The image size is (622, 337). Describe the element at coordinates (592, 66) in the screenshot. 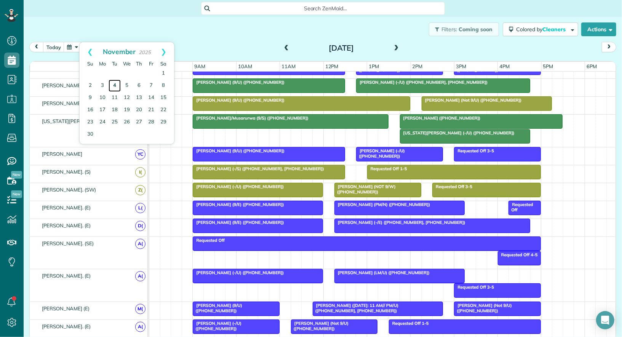

I see `span: 6pm` at that location.